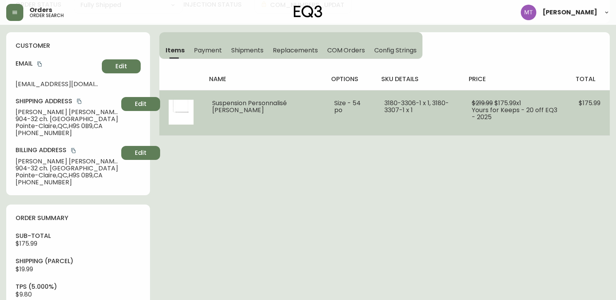 Image resolution: width=616 pixels, height=300 pixels. I want to click on h4: tps (5.000%), so click(78, 287).